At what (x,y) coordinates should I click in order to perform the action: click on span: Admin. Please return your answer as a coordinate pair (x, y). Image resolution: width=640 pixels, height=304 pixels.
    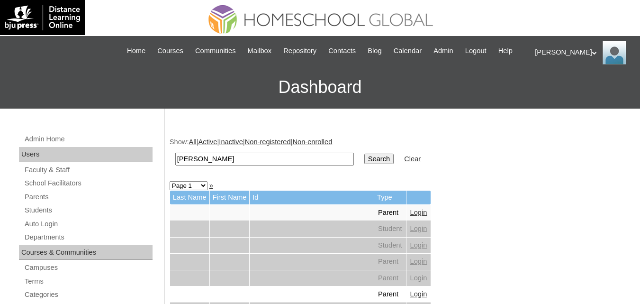
    Looking at the image, I should click on (443, 51).